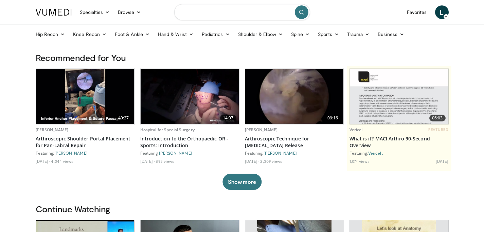 The width and height of the screenshot is (484, 232). Describe the element at coordinates (391, 34) in the screenshot. I see `a: Business` at that location.